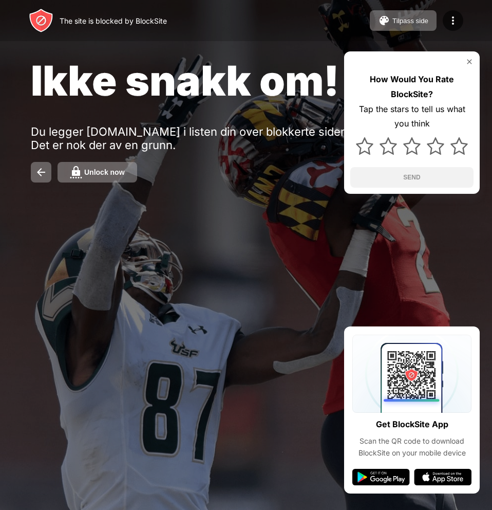 This screenshot has width=492, height=510. What do you see at coordinates (403, 21) in the screenshot?
I see `button: Tilpass side` at bounding box center [403, 21].